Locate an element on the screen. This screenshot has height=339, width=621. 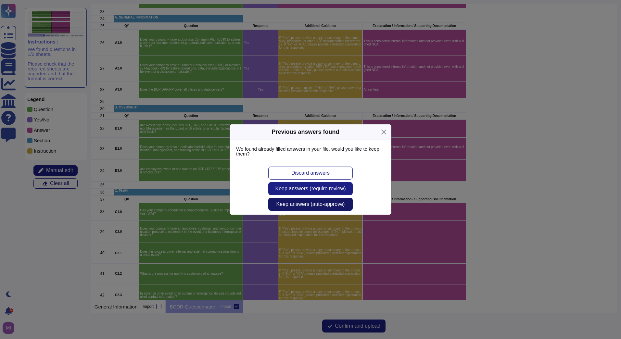
span: Keep answers (require review) is located at coordinates (311, 189).